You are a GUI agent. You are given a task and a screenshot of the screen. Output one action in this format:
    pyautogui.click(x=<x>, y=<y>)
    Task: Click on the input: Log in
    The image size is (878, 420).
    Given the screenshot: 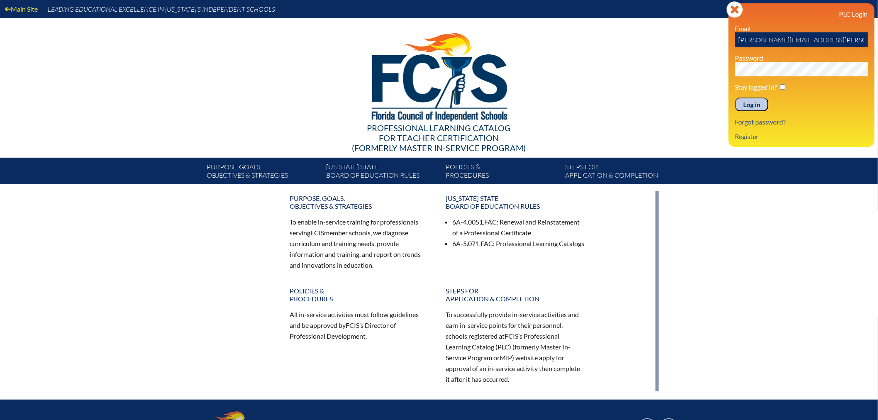 What is the action you would take?
    pyautogui.click(x=752, y=105)
    